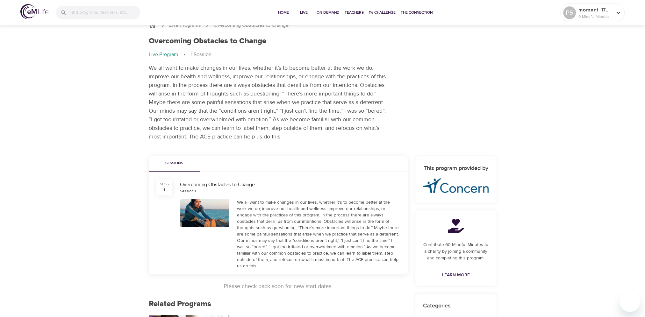 This screenshot has width=645, height=317. What do you see at coordinates (456, 306) in the screenshot?
I see `p: Categories` at bounding box center [456, 306].